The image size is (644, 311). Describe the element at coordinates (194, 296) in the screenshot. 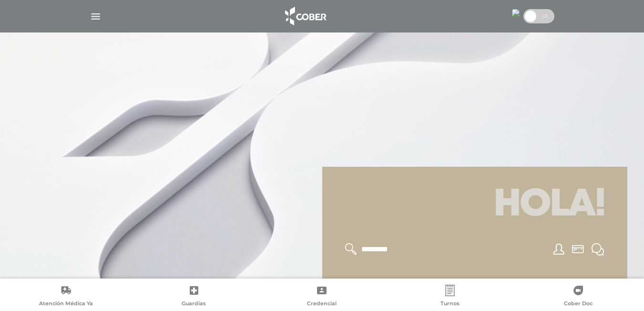

I see `a: Guardias` at that location.